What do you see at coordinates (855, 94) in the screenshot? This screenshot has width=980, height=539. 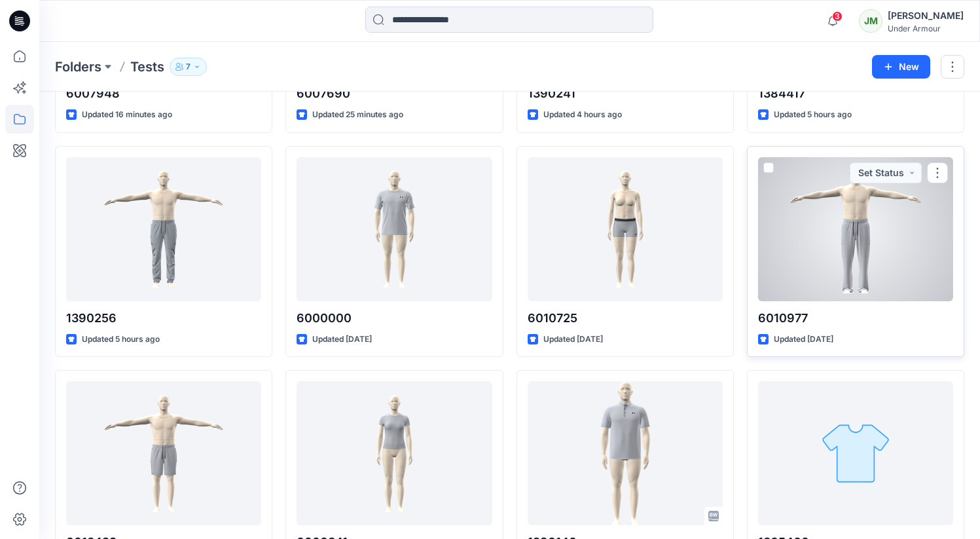 I see `p: 1384417` at bounding box center [855, 94].